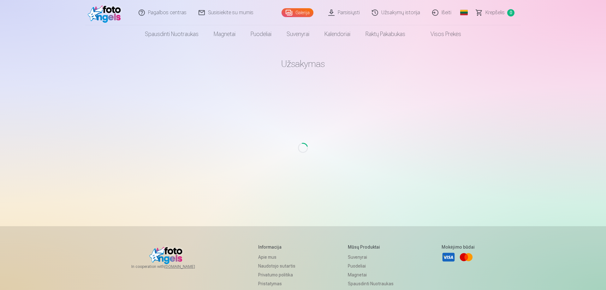 The image size is (606, 290). Describe the element at coordinates (458, 247) in the screenshot. I see `h5: Mokėjimo būdai` at that location.